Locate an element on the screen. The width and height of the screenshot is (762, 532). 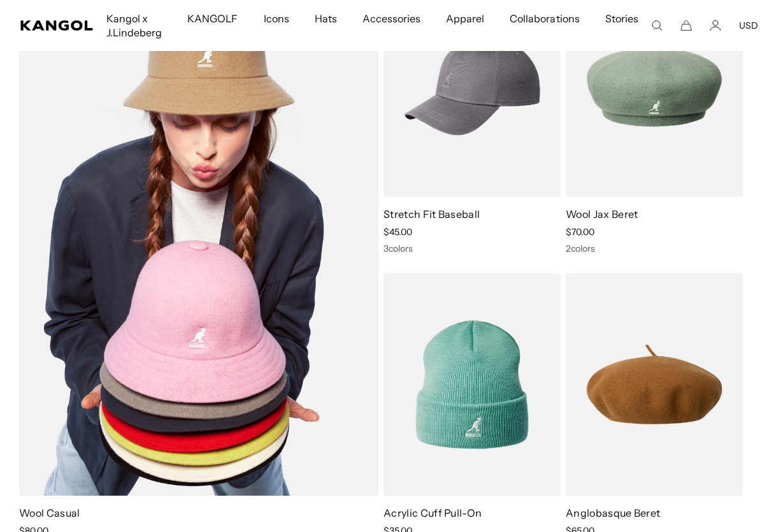
div: 2 colors is located at coordinates (654, 249).